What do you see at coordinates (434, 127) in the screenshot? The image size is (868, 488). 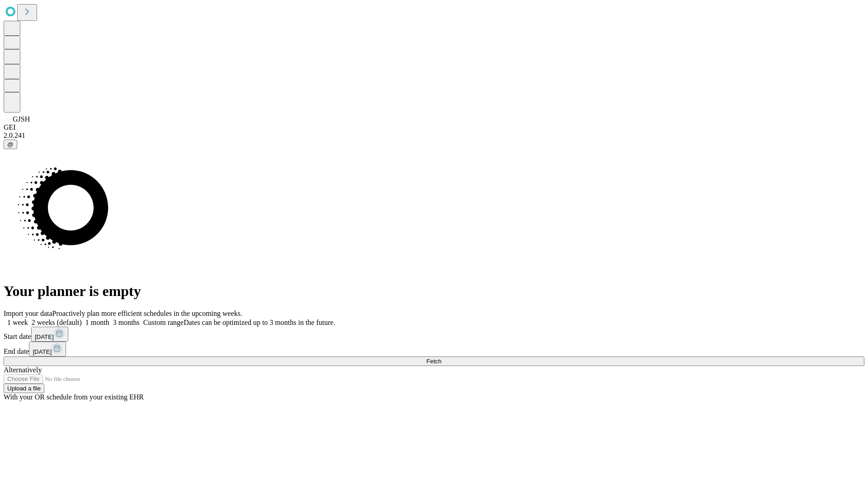 I see `div: GEI` at bounding box center [434, 127].